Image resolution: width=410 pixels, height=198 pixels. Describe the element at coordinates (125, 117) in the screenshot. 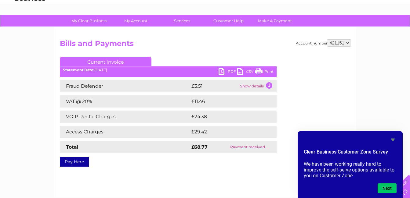

I see `td: VOIP Rental Charges` at that location.